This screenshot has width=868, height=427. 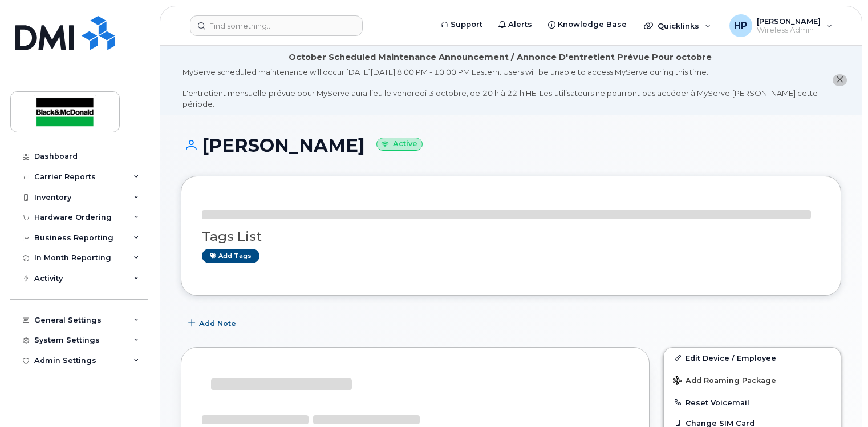 What do you see at coordinates (399, 144) in the screenshot?
I see `small: Active` at bounding box center [399, 144].